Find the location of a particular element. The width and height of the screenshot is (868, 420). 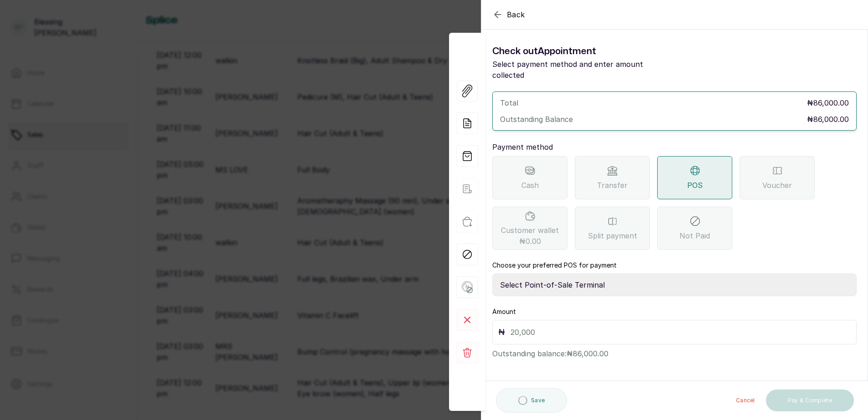

span: Not Paid is located at coordinates (695, 236).